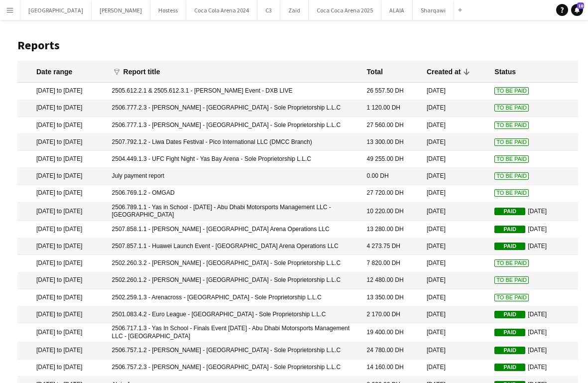 This screenshot has width=588, height=383. I want to click on mat-cell: 2507.792.1.2 - Liwa Dates Festival - Pico International LLC (DMCC Branch), so click(234, 143).